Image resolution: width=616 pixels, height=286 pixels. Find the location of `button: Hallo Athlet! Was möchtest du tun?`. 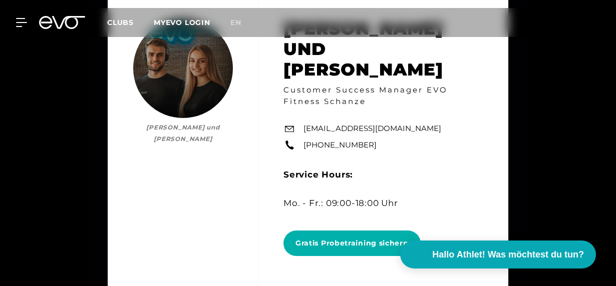

button: Hallo Athlet! Was möchtest du tun? is located at coordinates (497, 255).